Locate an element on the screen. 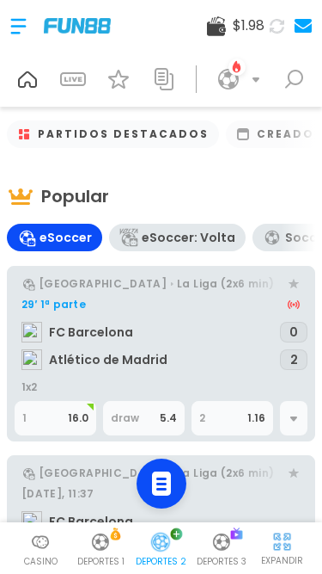 Image resolution: width=322 pixels, height=574 pixels. p: Deportes 2 is located at coordinates (161, 561).